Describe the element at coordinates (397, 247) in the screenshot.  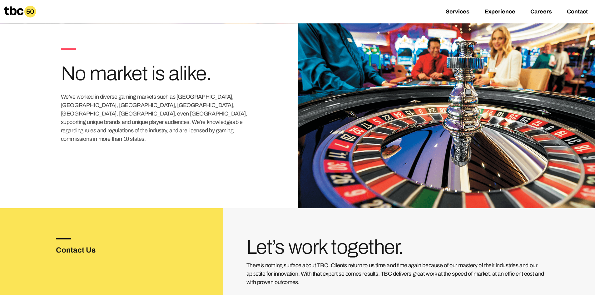
I see `h3: Let’s work together.` at that location.